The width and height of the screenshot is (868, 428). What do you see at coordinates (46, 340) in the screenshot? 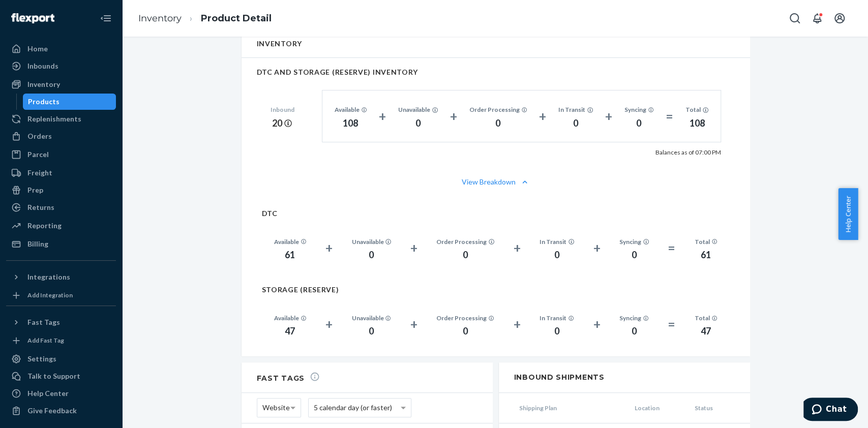
I see `div: Add Fast Tag` at bounding box center [46, 340].